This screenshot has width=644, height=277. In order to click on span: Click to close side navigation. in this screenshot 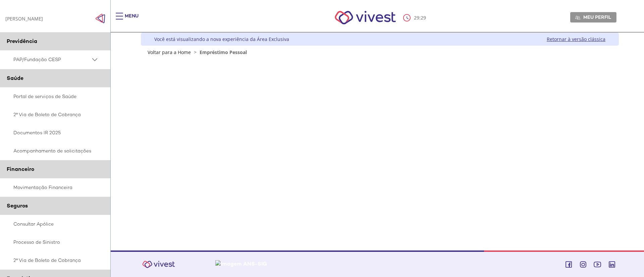, I will do `click(101, 19)`.